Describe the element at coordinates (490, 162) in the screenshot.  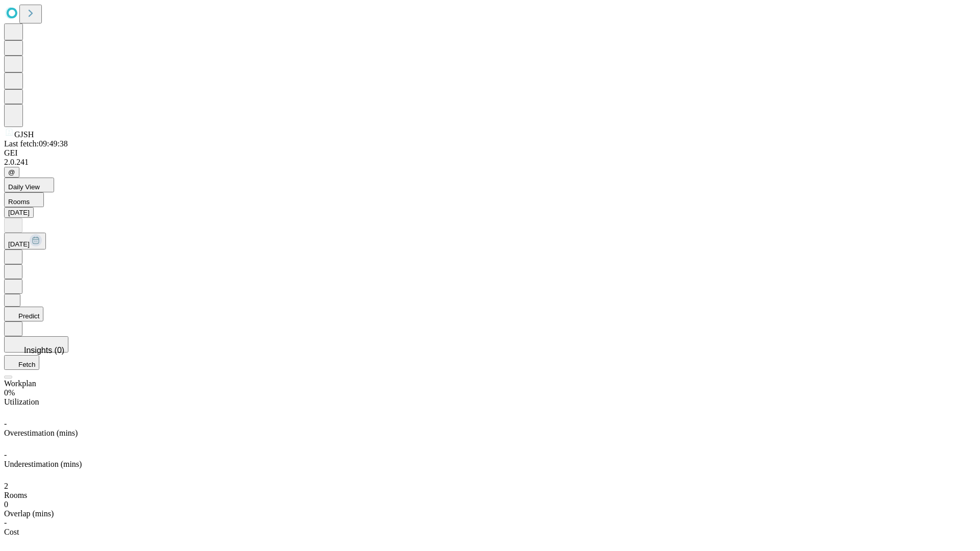
I see `div: 2.0.241` at that location.